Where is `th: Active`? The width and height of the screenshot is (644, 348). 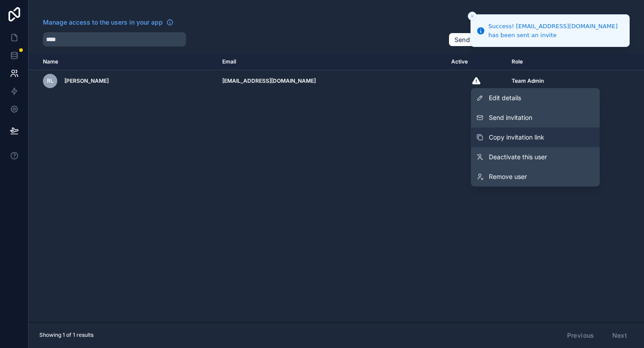 th: Active is located at coordinates (476, 62).